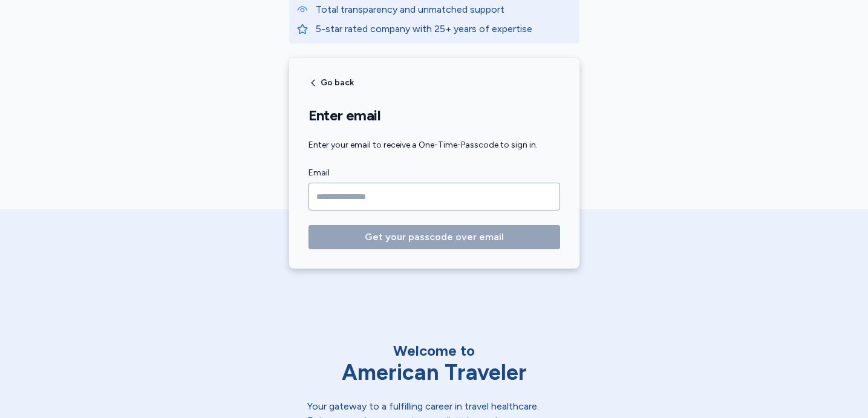  What do you see at coordinates (434, 115) in the screenshot?
I see `h1: Enter email` at bounding box center [434, 115].